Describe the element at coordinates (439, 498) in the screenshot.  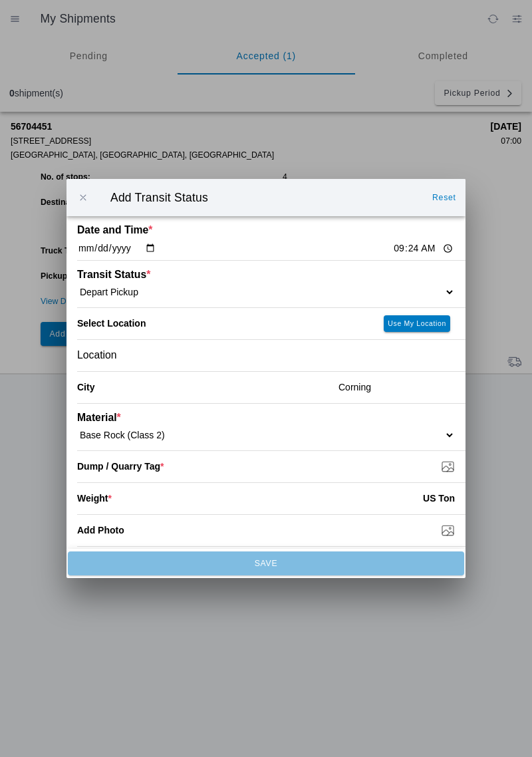
I see `ion-label: US Ton` at that location.